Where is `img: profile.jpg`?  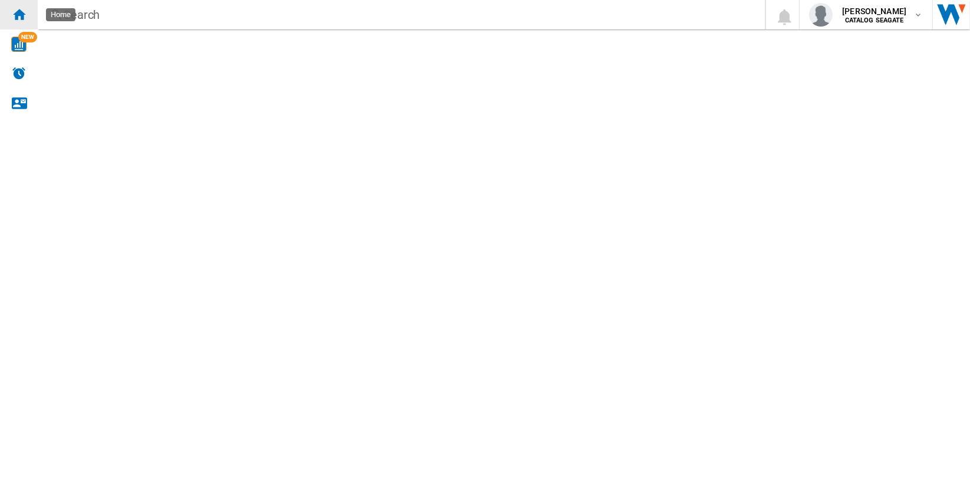 img: profile.jpg is located at coordinates (821, 15).